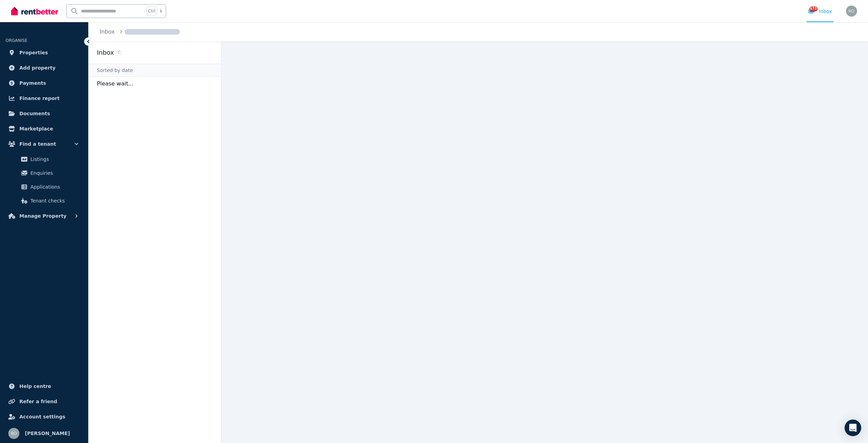  What do you see at coordinates (105, 53) in the screenshot?
I see `h2: Inbox` at bounding box center [105, 53].